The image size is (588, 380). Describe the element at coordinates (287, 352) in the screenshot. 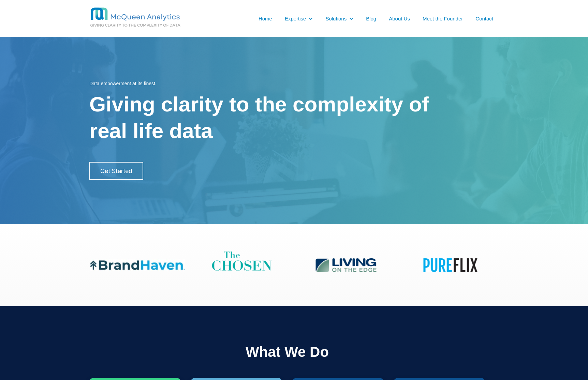

I see `span: What We Do` at that location.